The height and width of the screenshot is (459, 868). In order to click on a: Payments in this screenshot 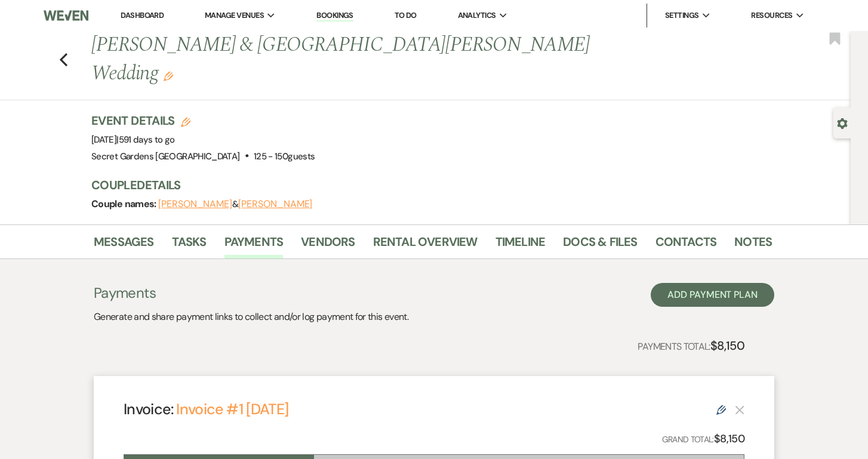, I will do `click(254, 245)`.